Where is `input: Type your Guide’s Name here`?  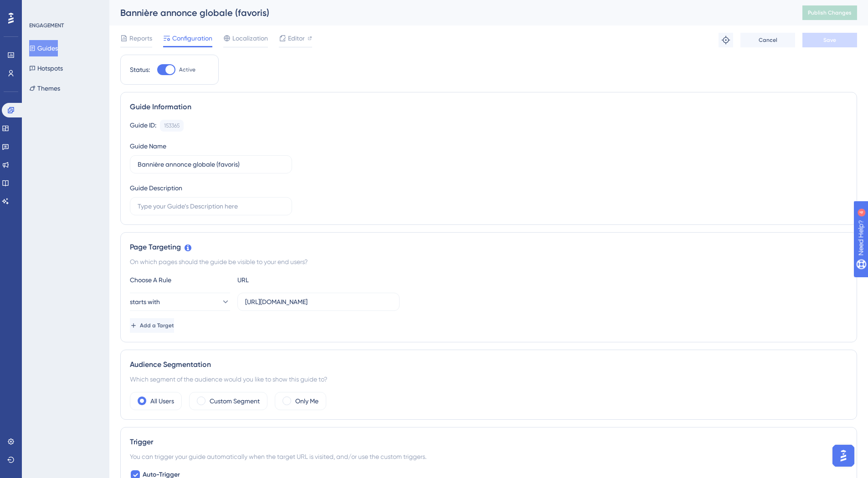 input: Type your Guide’s Name here is located at coordinates (211, 165).